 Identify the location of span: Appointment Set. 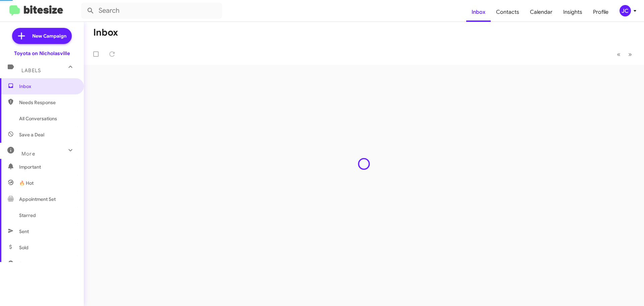
(37, 199).